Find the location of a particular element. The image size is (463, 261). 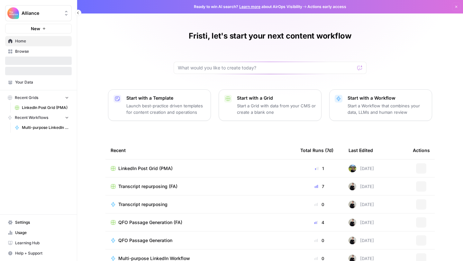

div: Last Edited is located at coordinates (360, 150).